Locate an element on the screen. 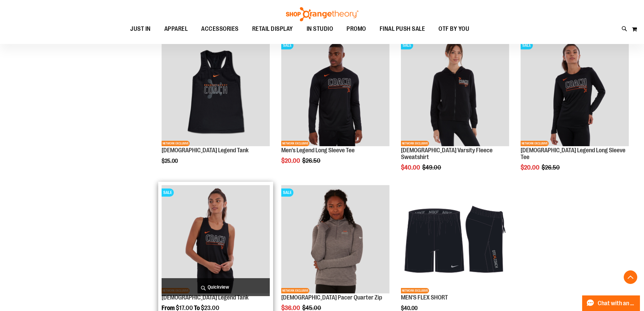 This screenshot has width=644, height=311. img: Shop Orangetheory is located at coordinates (322, 14).